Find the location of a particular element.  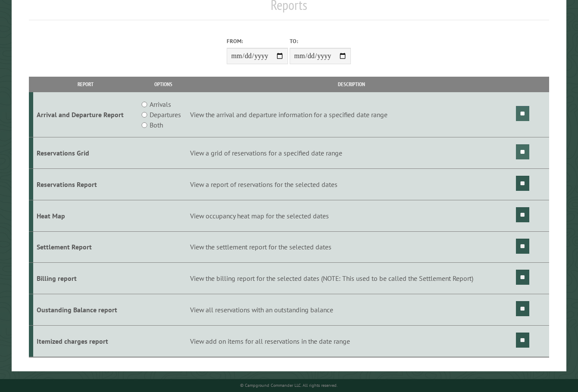

th: Report is located at coordinates (86, 84).